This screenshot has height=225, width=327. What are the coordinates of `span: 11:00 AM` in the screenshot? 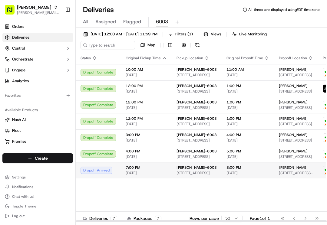 It's located at (247, 70).